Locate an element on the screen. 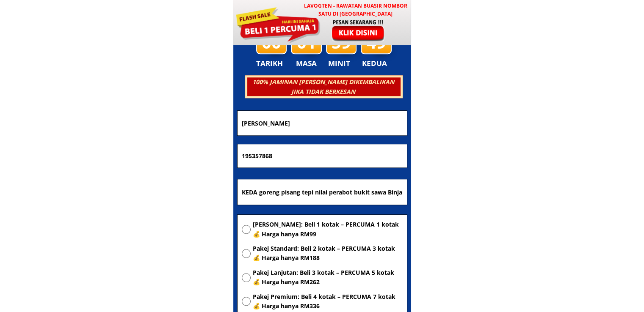 The height and width of the screenshot is (312, 644). h3: KEDUA is located at coordinates (375, 63).